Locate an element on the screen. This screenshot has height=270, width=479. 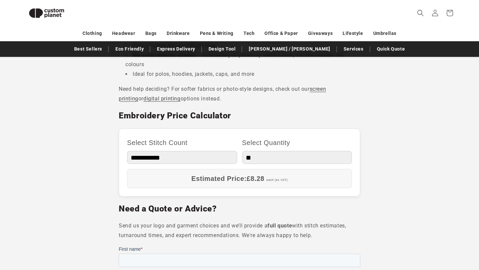
h2: Embroidery Price Calculator is located at coordinates (239, 116).